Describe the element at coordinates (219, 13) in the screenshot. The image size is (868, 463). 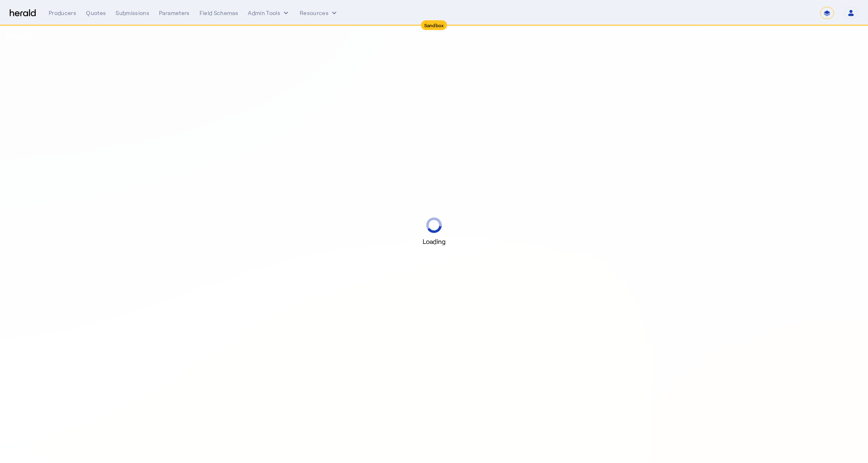
I see `div: Field Schemas` at that location.